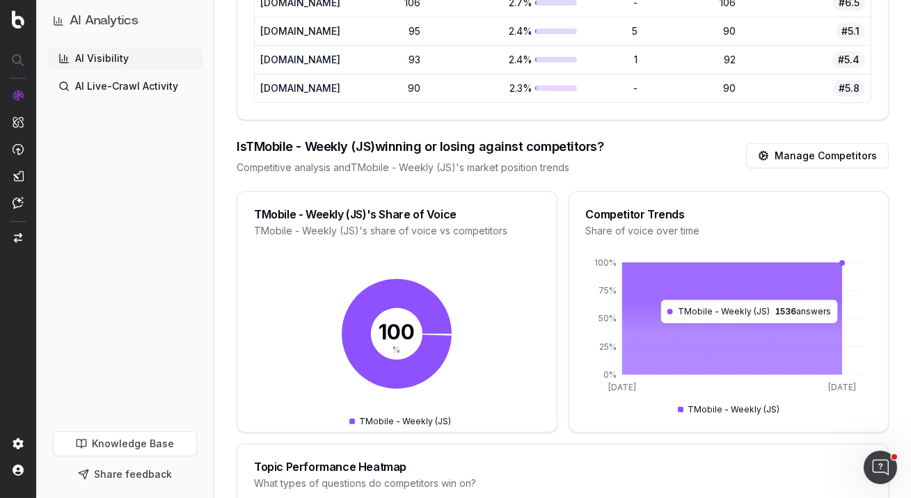 The height and width of the screenshot is (498, 911). I want to click on div: Topic Performance Heatmap, so click(562, 467).